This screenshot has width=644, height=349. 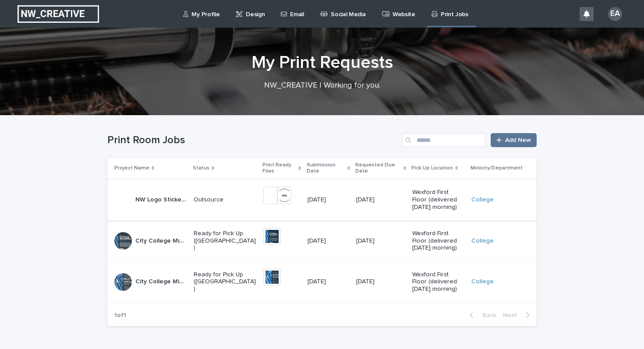 What do you see at coordinates (615, 14) in the screenshot?
I see `div: EA` at bounding box center [615, 14].